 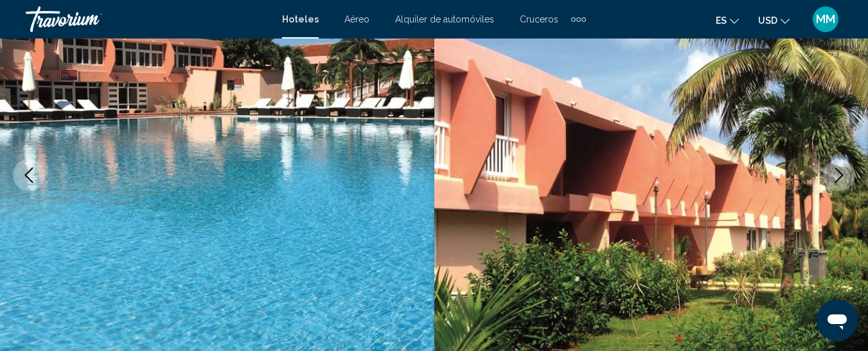 I want to click on span: Aéreo, so click(x=357, y=20).